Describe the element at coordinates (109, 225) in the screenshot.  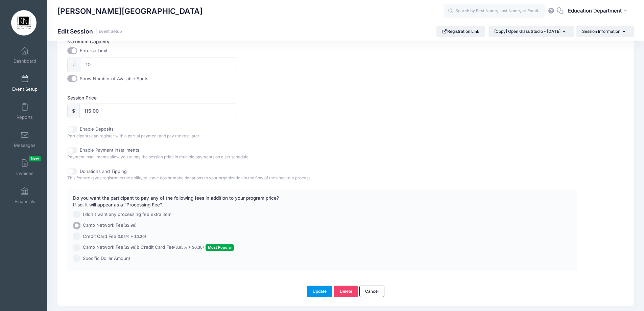
I see `span: Camp Network Fee` at that location.